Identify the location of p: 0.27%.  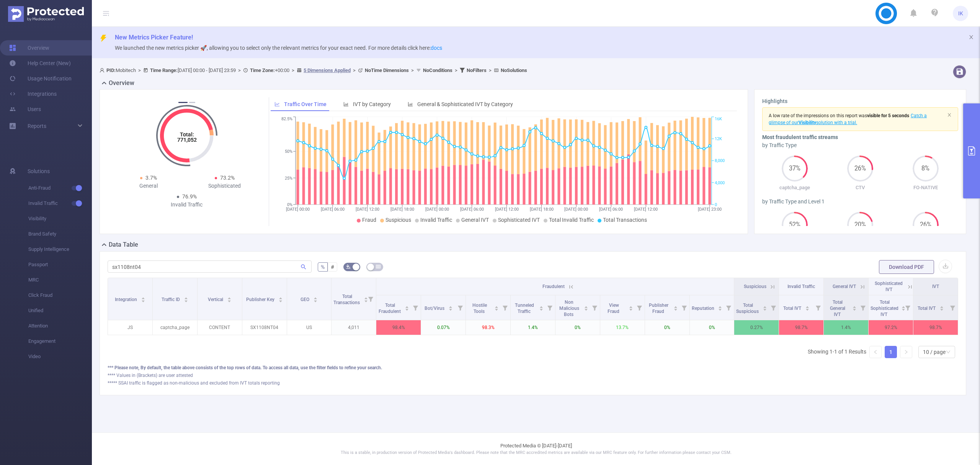
(757, 327).